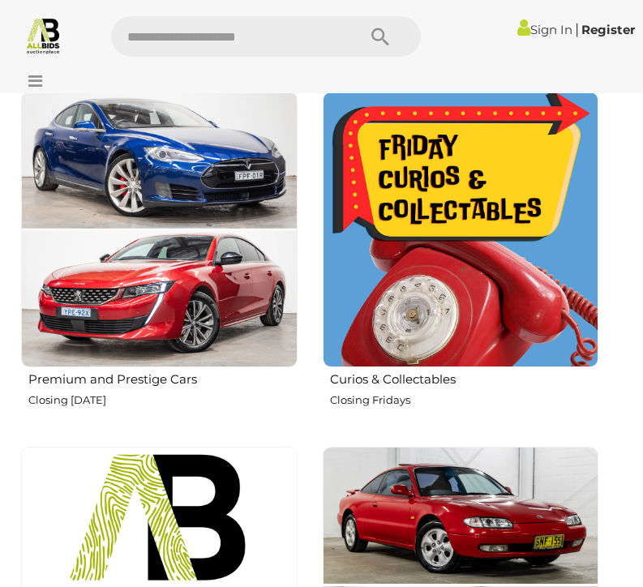 The width and height of the screenshot is (643, 587). What do you see at coordinates (608, 29) in the screenshot?
I see `a: Register` at bounding box center [608, 29].